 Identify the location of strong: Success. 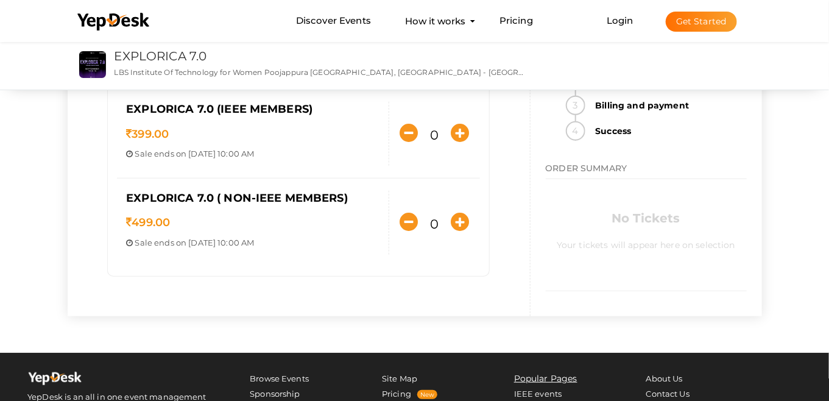
(668, 131).